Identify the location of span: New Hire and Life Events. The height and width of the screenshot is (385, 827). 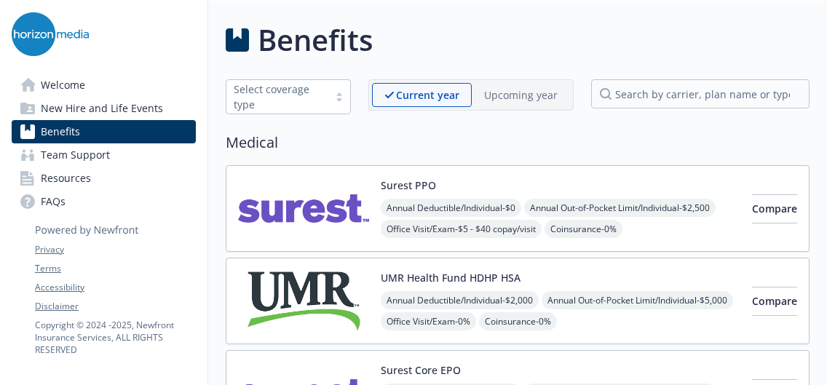
(102, 108).